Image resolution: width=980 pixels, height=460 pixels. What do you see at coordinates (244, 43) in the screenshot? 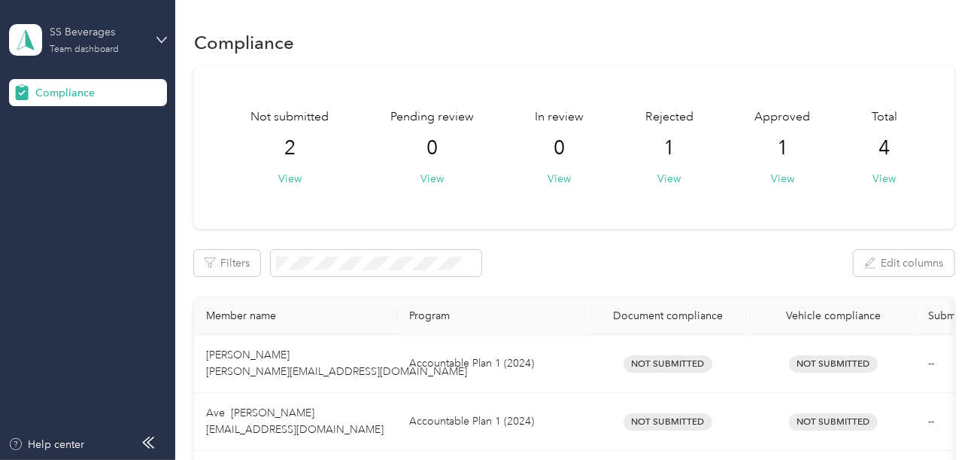
I see `h1: Compliance` at bounding box center [244, 43].